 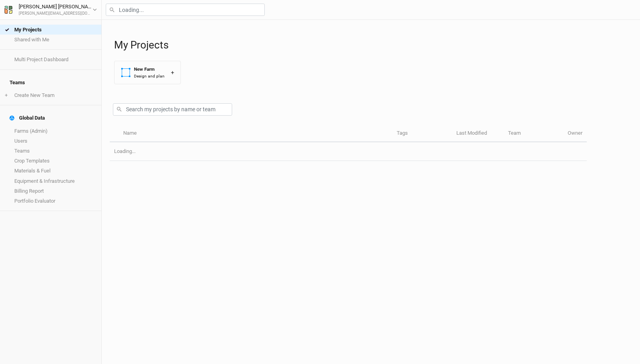 I want to click on th: Tags, so click(x=422, y=133).